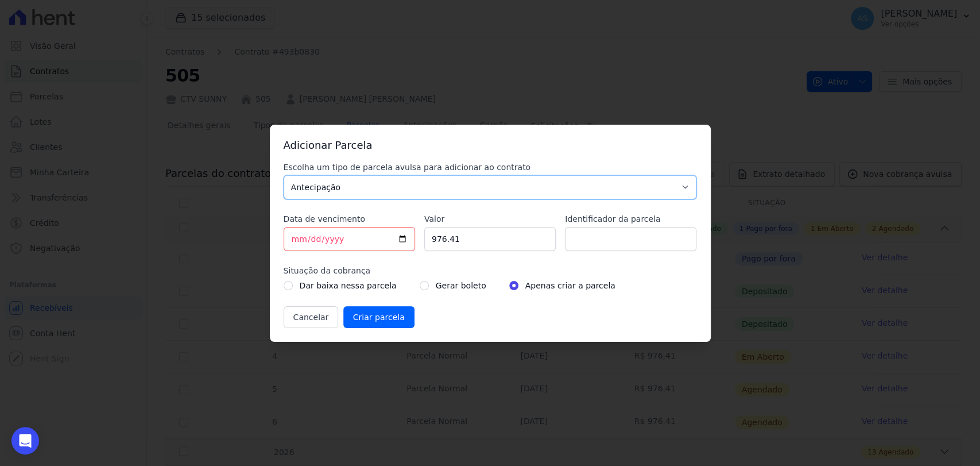 This screenshot has width=980, height=466. I want to click on label: Apenas criar a parcela, so click(570, 286).